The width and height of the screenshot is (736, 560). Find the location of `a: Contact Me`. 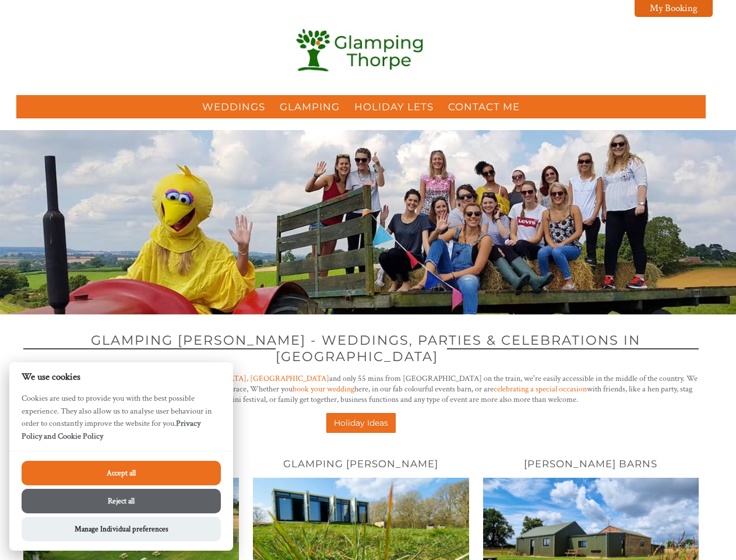

a: Contact Me is located at coordinates (484, 107).